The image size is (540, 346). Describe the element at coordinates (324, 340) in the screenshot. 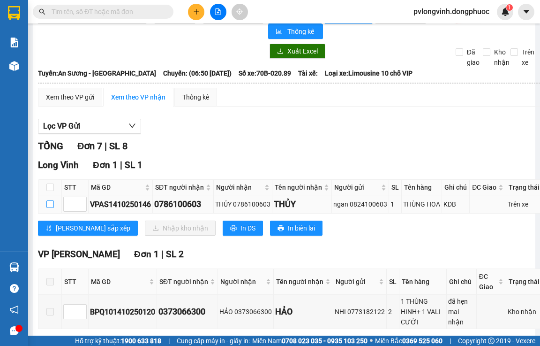

I see `strong: 0708 023 035 - 0935 103 250` at that location.